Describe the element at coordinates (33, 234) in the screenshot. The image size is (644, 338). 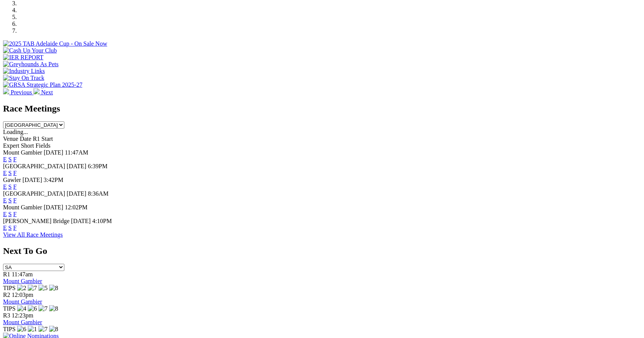
I see `a: View All Race Meetings` at that location.